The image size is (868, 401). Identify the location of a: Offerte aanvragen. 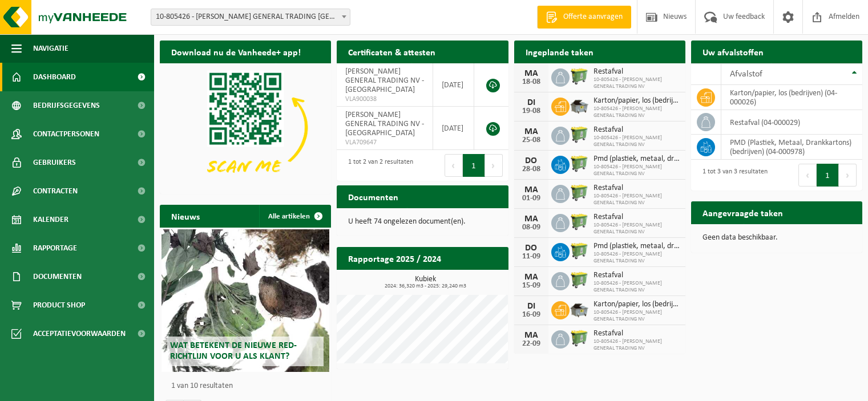
(584, 17).